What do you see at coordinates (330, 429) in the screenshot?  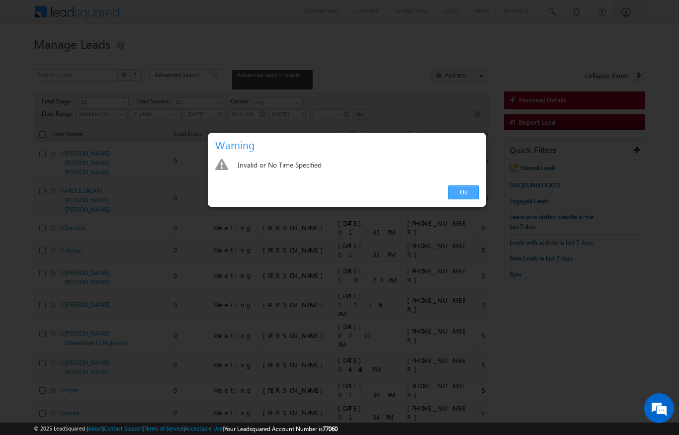 I see `span: 77060` at bounding box center [330, 429].